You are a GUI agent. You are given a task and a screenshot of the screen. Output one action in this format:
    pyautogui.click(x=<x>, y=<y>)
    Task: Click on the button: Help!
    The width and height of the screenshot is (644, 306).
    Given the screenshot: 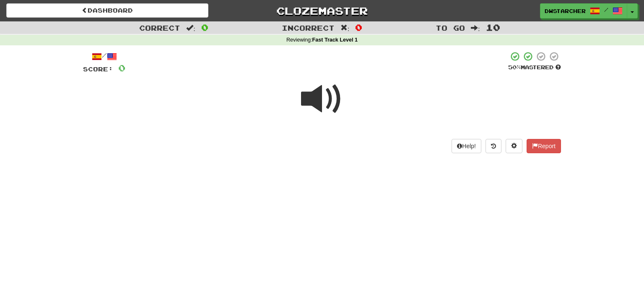 What is the action you would take?
    pyautogui.click(x=466, y=146)
    